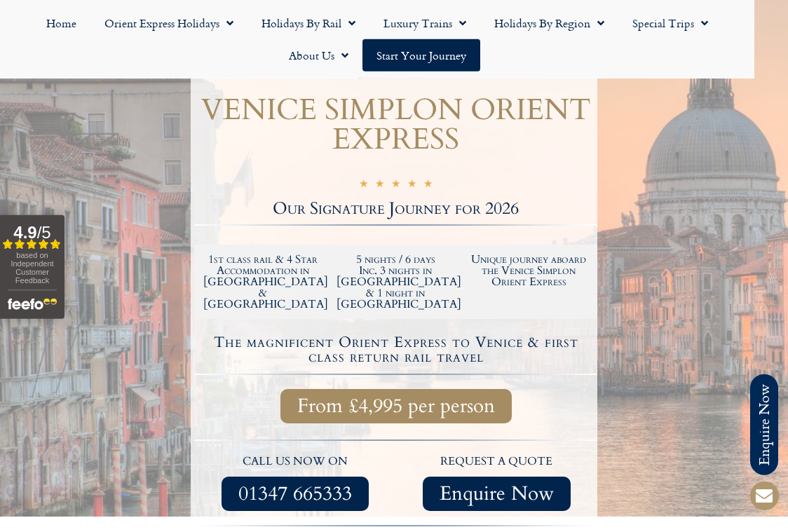  I want to click on a: Luxury Trains, so click(425, 23).